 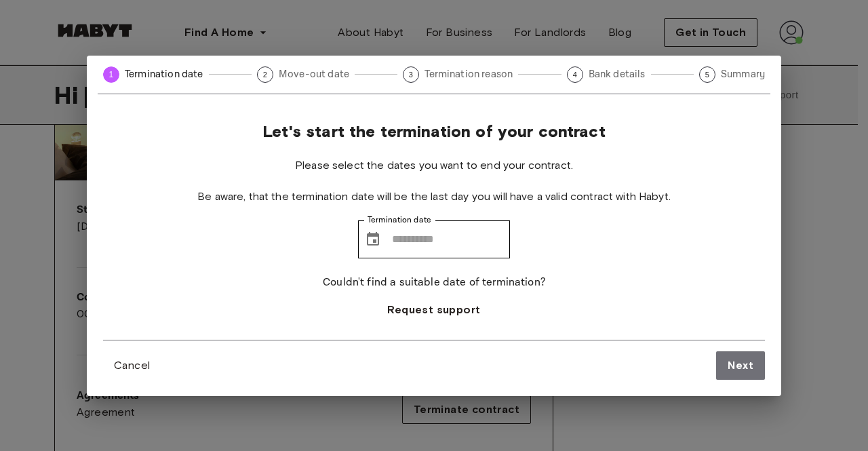 I want to click on span: Be aware, that the termination date will be the last day you will have a valid contract with Habyt., so click(x=434, y=196).